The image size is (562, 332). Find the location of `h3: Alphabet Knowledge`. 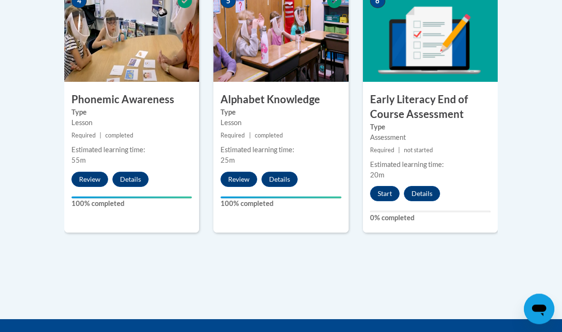

h3: Alphabet Knowledge is located at coordinates (280, 100).